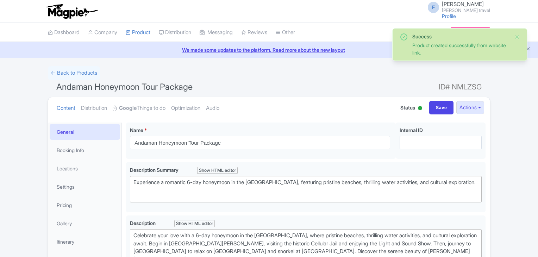 The height and width of the screenshot is (257, 538). I want to click on a: Locations, so click(85, 168).